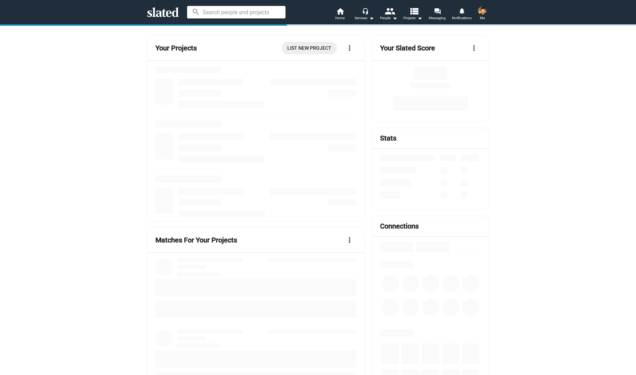 Image resolution: width=636 pixels, height=375 pixels. Describe the element at coordinates (309, 48) in the screenshot. I see `span: List New Project` at that location.